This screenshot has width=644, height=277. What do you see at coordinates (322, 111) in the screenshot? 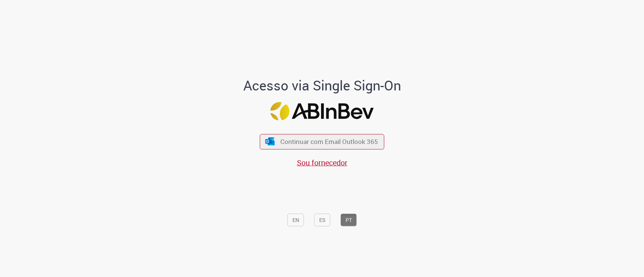
I see `img: Logo ABInBev` at bounding box center [322, 111].